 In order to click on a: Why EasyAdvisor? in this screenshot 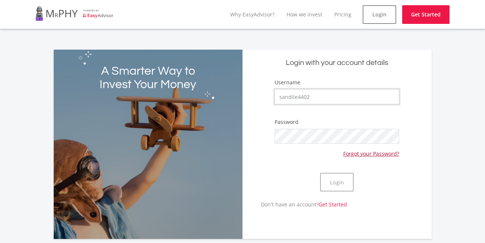, I will do `click(252, 14)`.